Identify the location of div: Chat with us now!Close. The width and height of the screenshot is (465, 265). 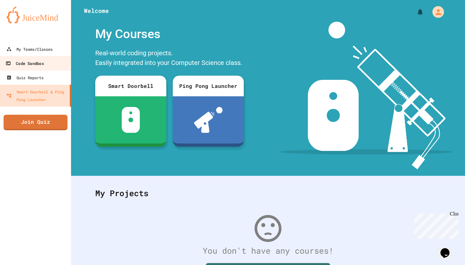
(24, 22).